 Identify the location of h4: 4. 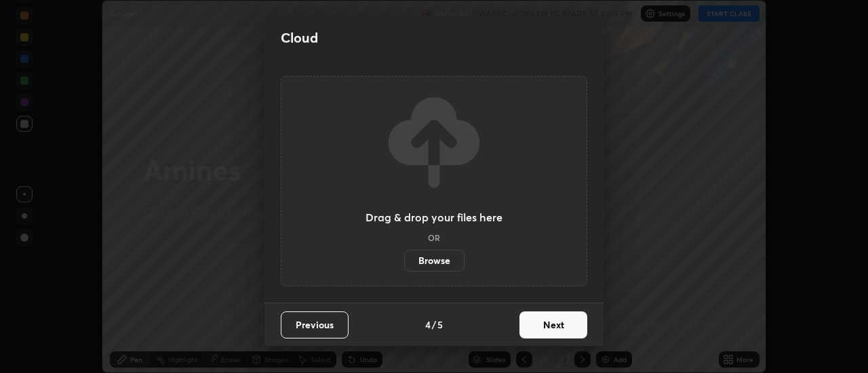
(428, 325).